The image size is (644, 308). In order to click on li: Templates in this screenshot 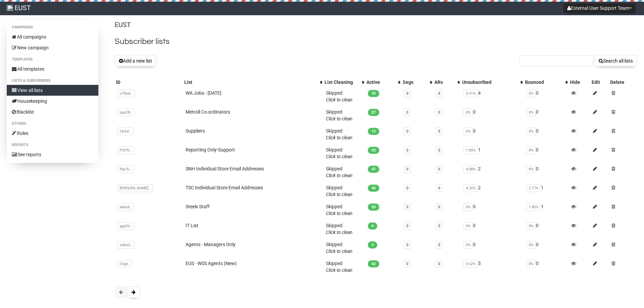, I will do `click(52, 59)`.